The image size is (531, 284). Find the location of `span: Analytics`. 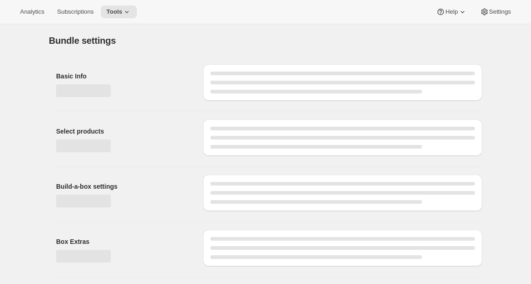

span: Analytics is located at coordinates (32, 12).